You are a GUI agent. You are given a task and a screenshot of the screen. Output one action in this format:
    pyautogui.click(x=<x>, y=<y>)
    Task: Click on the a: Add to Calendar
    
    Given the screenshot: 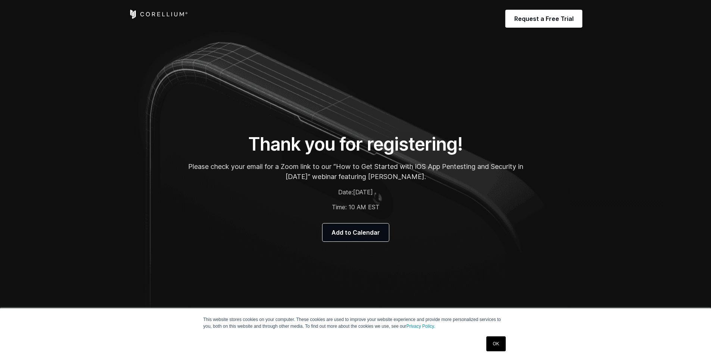 What is the action you would take?
    pyautogui.click(x=356, y=232)
    